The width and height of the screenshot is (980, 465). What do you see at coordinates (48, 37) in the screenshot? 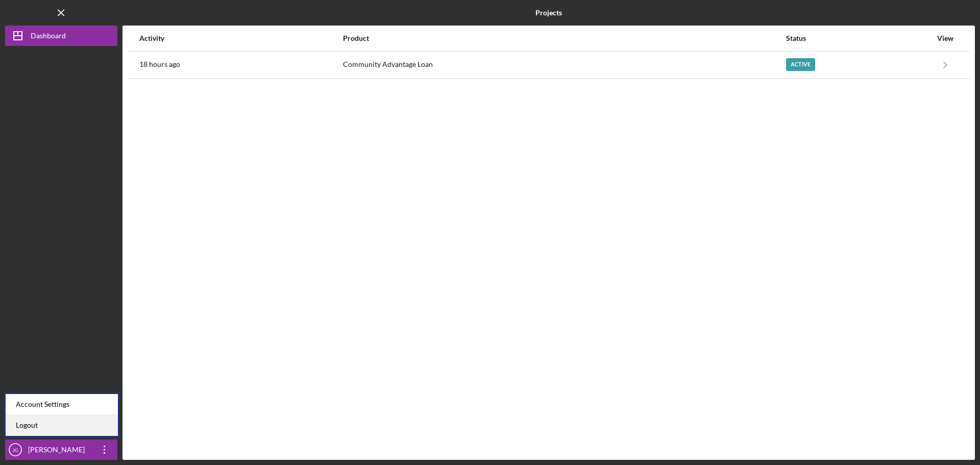
I see `div: Dashboard` at bounding box center [48, 37].